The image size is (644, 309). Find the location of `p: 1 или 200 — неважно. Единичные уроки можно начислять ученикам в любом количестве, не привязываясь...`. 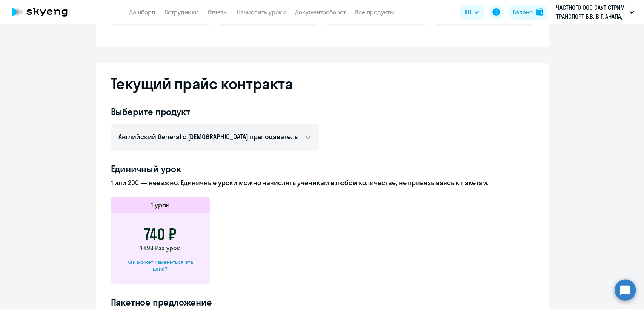

p: 1 или 200 — неважно. Единичные уроки можно начислять ученикам в любом количестве, не привязываясь... is located at coordinates (322, 183).